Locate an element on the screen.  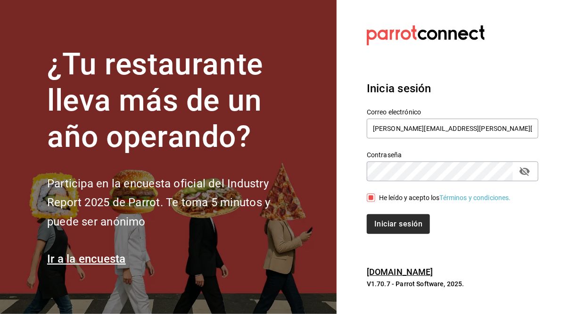
label: Correo electrónico is located at coordinates (452, 113).